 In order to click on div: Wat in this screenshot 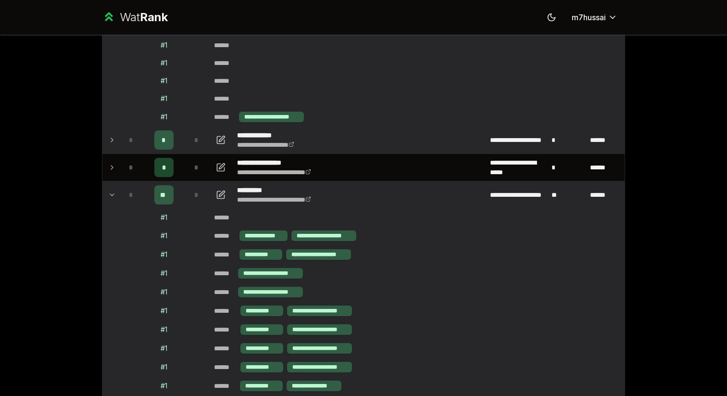, I will do `click(144, 17)`.